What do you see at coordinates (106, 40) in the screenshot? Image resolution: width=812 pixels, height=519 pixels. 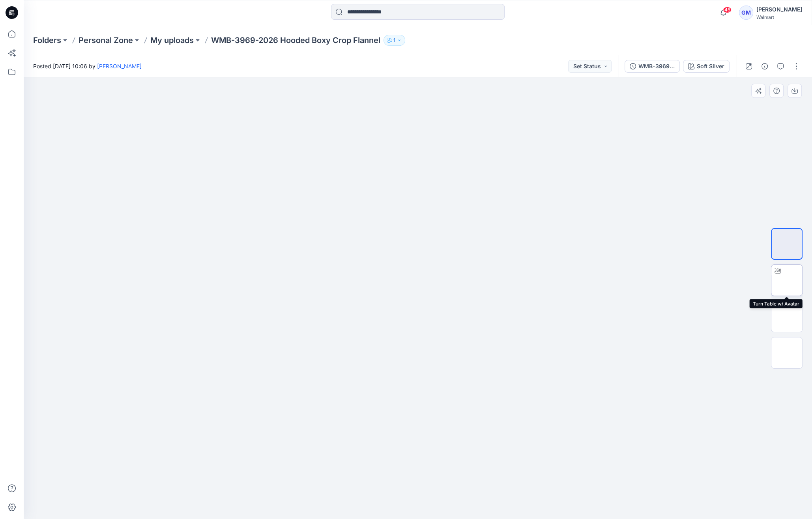 I see `a: Personal Zone` at bounding box center [106, 40].